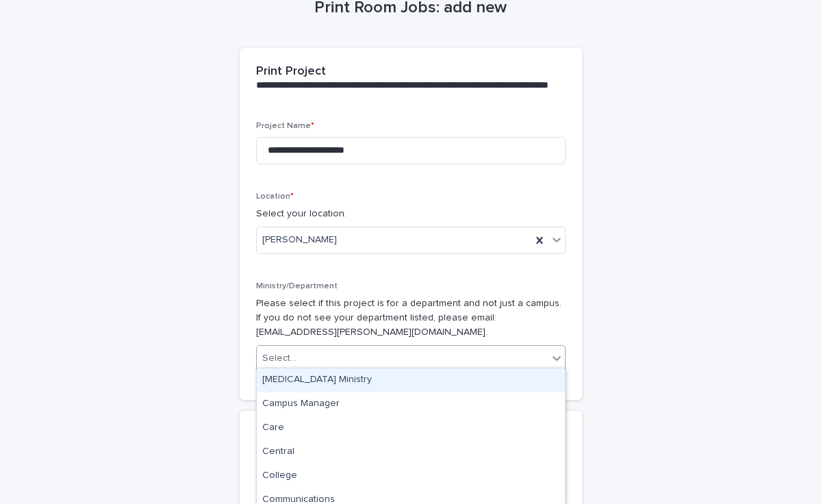 The width and height of the screenshot is (821, 504). What do you see at coordinates (279, 358) in the screenshot?
I see `div: Select...` at bounding box center [279, 358].